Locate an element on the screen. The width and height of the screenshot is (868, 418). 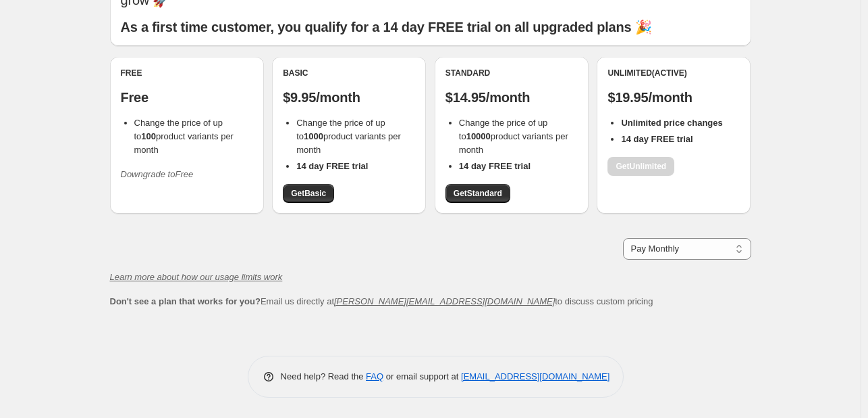
a: FAQ is located at coordinates (375, 376).